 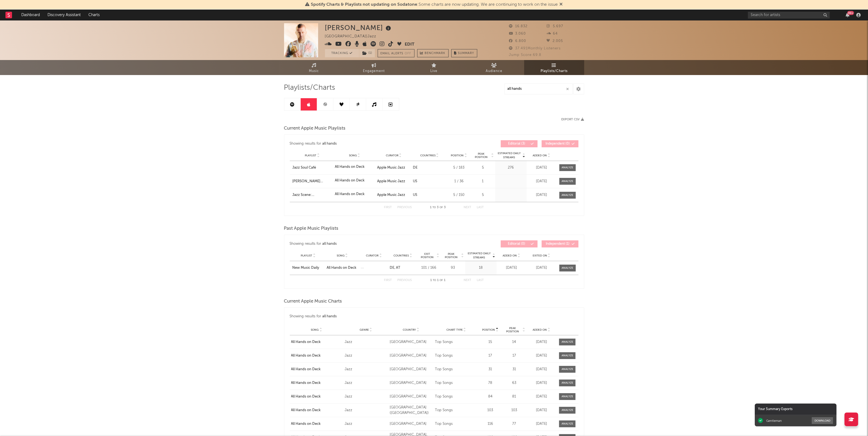 I want to click on span: 2.005, so click(x=555, y=41).